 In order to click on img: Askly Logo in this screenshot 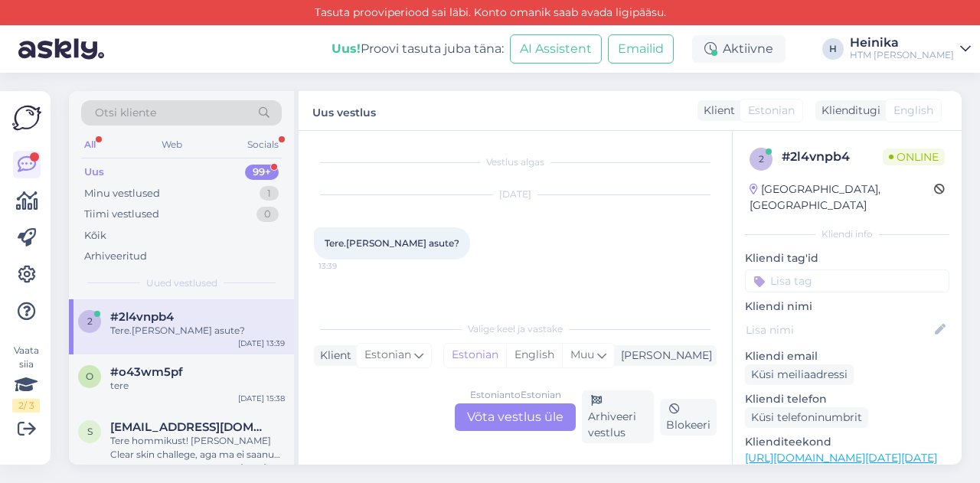, I will do `click(27, 118)`.